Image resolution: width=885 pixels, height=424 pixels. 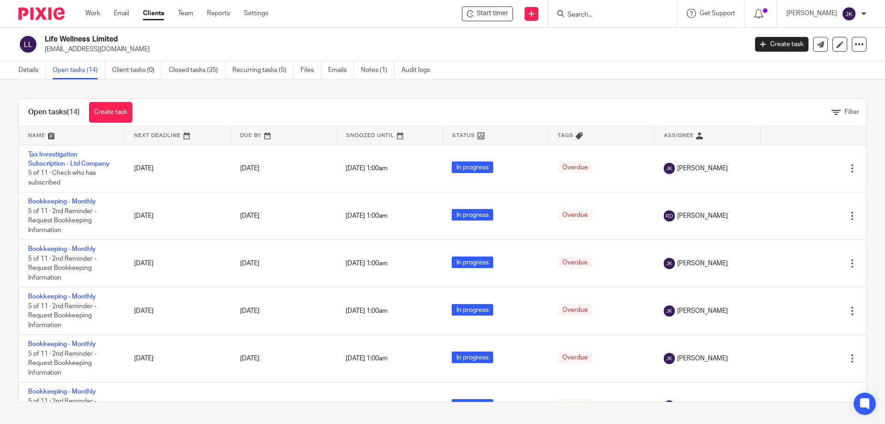 What do you see at coordinates (137, 70) in the screenshot?
I see `a: Client tasks (0)` at bounding box center [137, 70].